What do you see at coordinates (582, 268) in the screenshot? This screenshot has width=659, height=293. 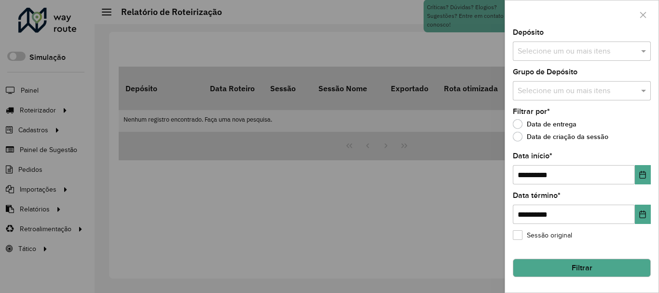 I see `button: Filtrar` at bounding box center [582, 268].